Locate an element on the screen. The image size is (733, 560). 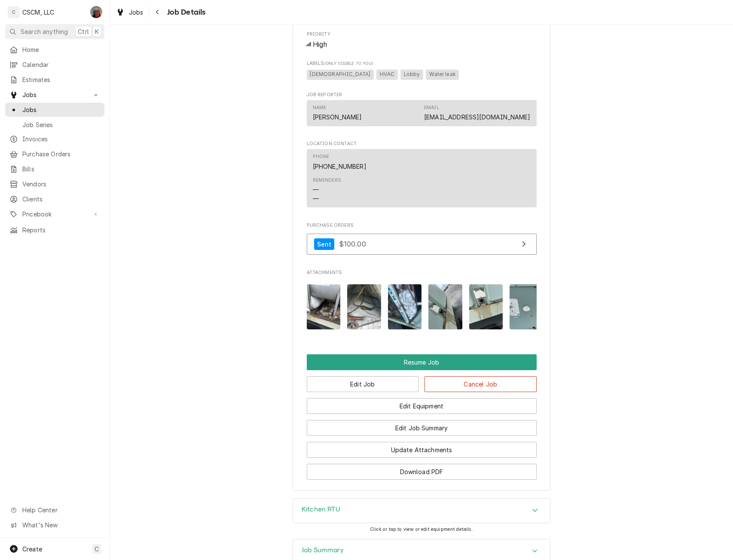
div: Location Contact is located at coordinates (422, 175).